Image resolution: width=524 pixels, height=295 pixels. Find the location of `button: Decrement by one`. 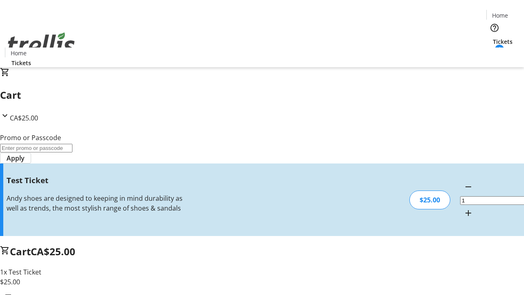

button: Decrement by one is located at coordinates (468, 187).